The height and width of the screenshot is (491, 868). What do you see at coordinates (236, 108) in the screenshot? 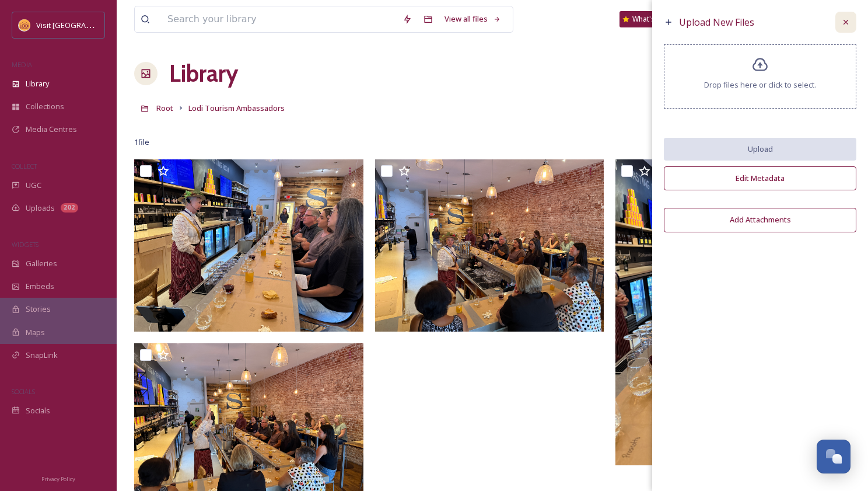
I see `a: Lodi Tourism Ambassadors` at bounding box center [236, 108].